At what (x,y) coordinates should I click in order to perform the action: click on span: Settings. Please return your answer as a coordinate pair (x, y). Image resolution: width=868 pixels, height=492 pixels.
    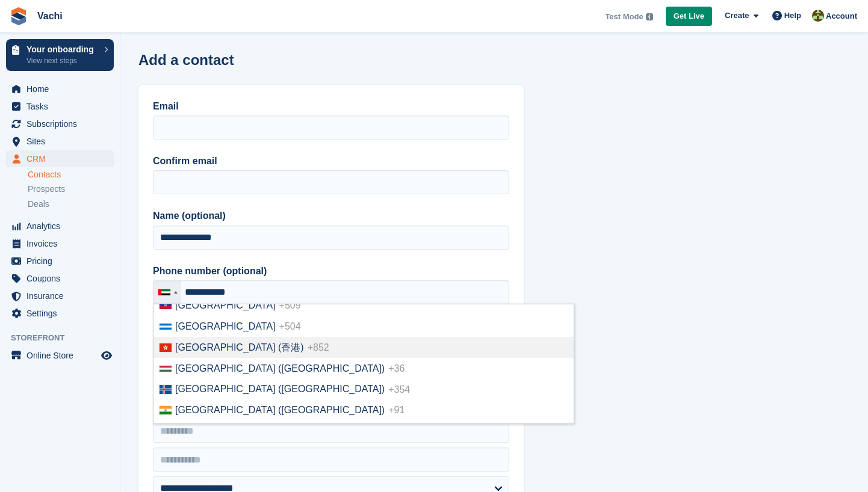
    Looking at the image, I should click on (63, 314).